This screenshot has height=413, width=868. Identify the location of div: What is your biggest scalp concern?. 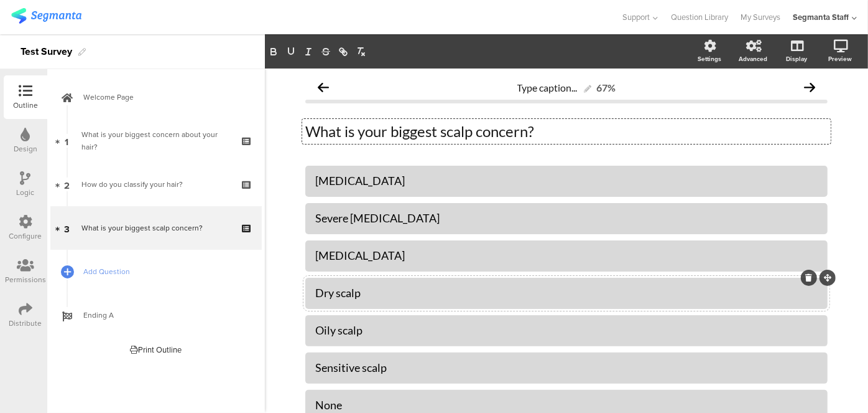
(155, 228).